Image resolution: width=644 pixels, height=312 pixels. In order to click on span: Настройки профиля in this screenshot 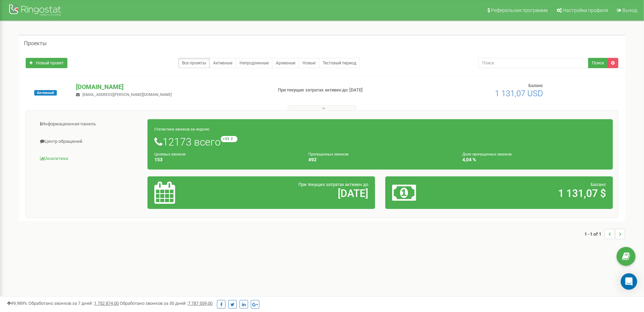, I will do `click(585, 10)`.